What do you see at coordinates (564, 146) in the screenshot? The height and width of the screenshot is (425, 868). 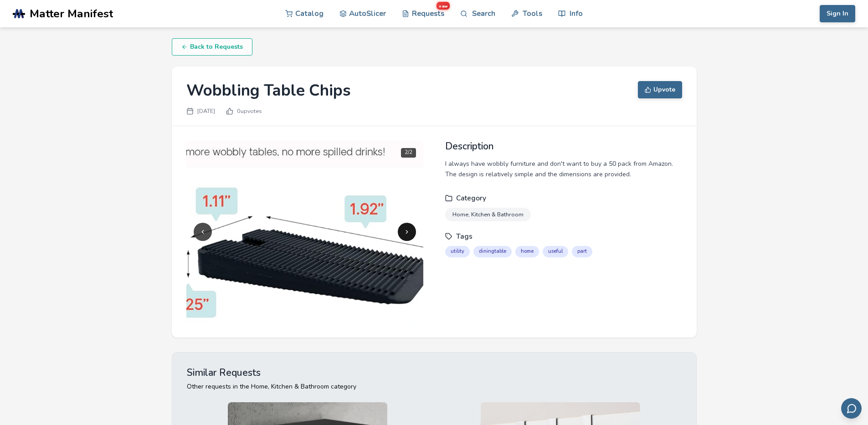 I see `h2: Description` at bounding box center [564, 146].